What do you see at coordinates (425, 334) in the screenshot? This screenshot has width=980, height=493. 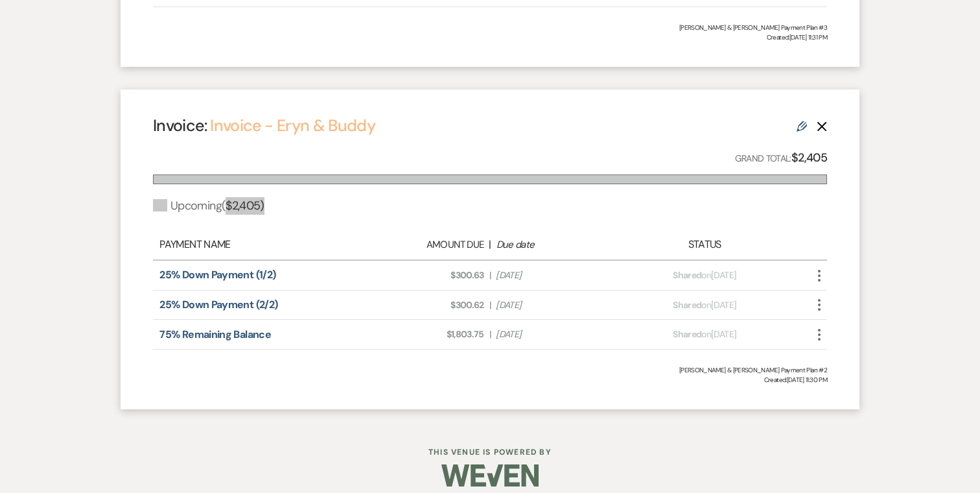 I see `span: $1,803.75` at bounding box center [425, 334].